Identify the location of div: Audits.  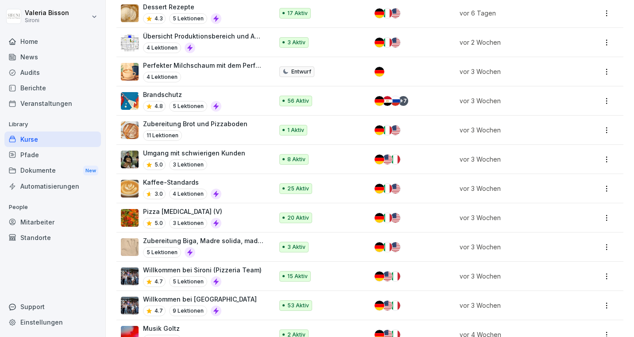
(53, 72).